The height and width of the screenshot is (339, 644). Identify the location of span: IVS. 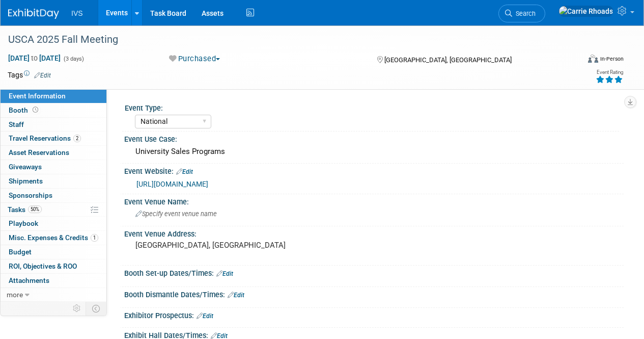
(77, 14).